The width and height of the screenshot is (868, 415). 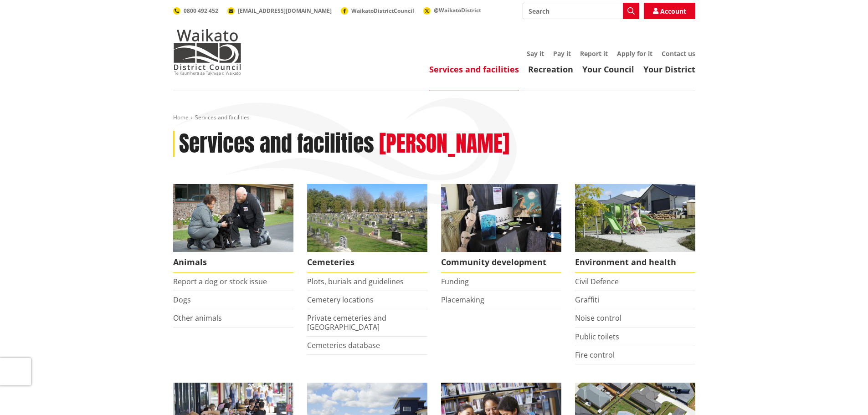 What do you see at coordinates (678, 54) in the screenshot?
I see `a: Contact us` at bounding box center [678, 54].